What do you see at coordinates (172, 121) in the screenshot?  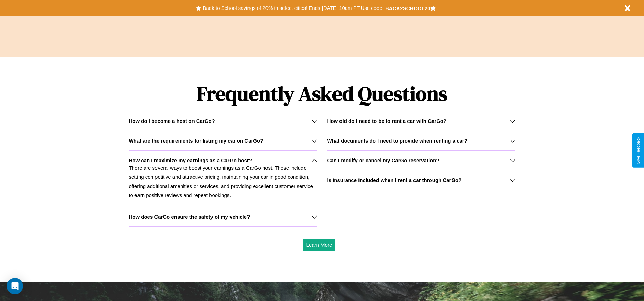 I see `h3: How do I become a host on CarGo?` at bounding box center [172, 121].